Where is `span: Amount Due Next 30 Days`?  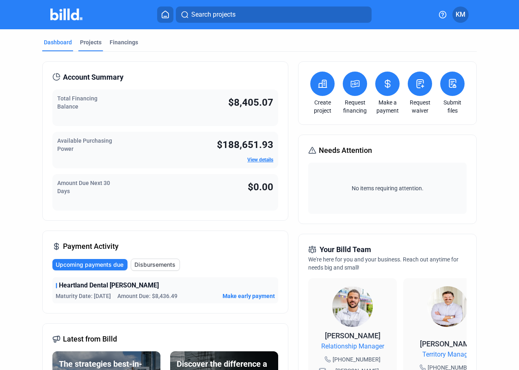 span: Amount Due Next 30 Days is located at coordinates (84, 187).